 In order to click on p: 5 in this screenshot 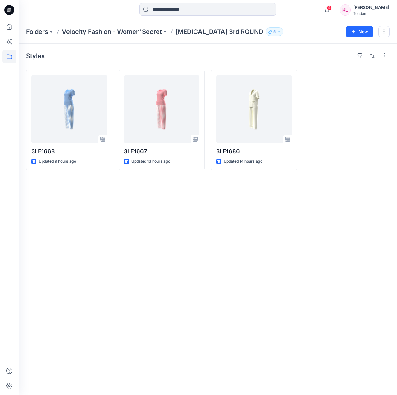, I will do `click(275, 32)`.